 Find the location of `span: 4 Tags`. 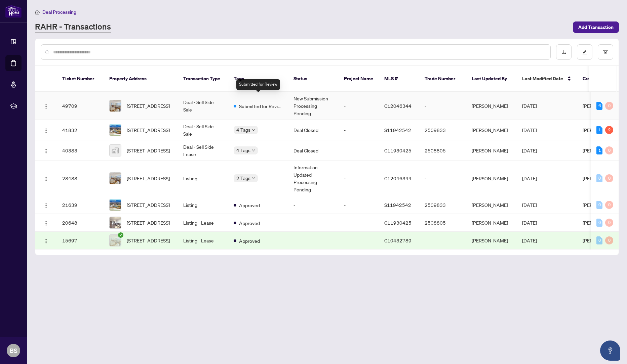

span: 4 Tags is located at coordinates (243, 150).